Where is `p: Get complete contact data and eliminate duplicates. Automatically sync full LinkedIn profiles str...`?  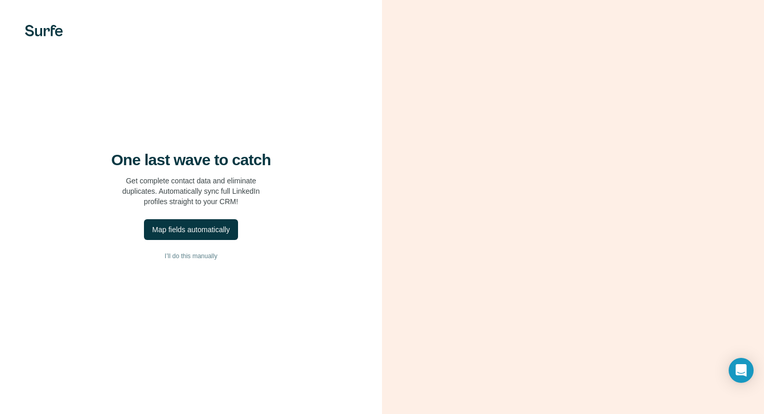
p: Get complete contact data and eliminate duplicates. Automatically sync full LinkedIn profiles str... is located at coordinates (191, 191).